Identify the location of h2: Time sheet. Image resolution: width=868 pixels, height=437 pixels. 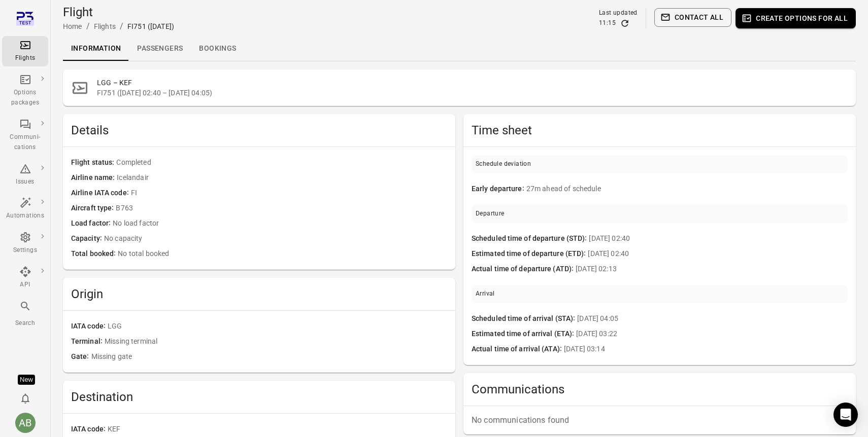
(659, 130).